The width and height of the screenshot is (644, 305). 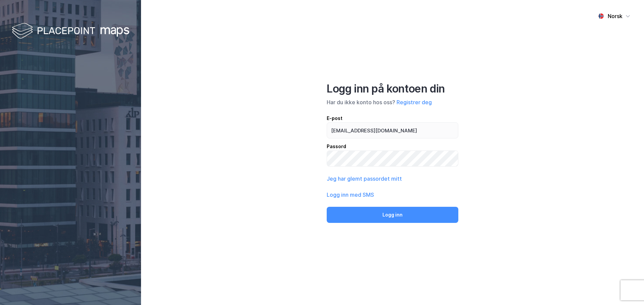 I want to click on div: Kontrollprogram for chat, so click(x=627, y=289).